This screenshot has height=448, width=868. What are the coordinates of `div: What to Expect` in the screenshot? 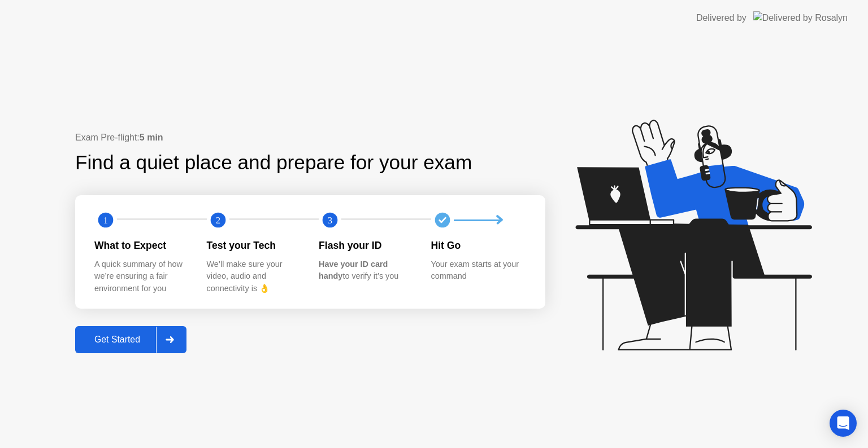 It's located at (142, 245).